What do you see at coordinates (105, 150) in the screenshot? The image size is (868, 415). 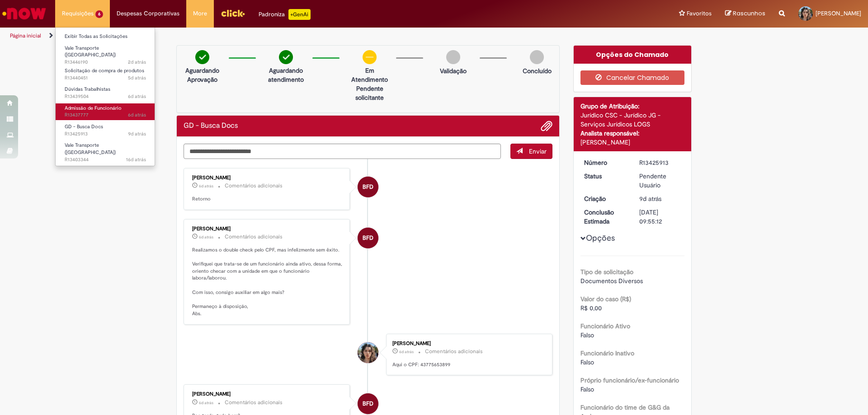 I see `a: Aberto R13403344 : Vale Transporte (VT)` at bounding box center [105, 150].